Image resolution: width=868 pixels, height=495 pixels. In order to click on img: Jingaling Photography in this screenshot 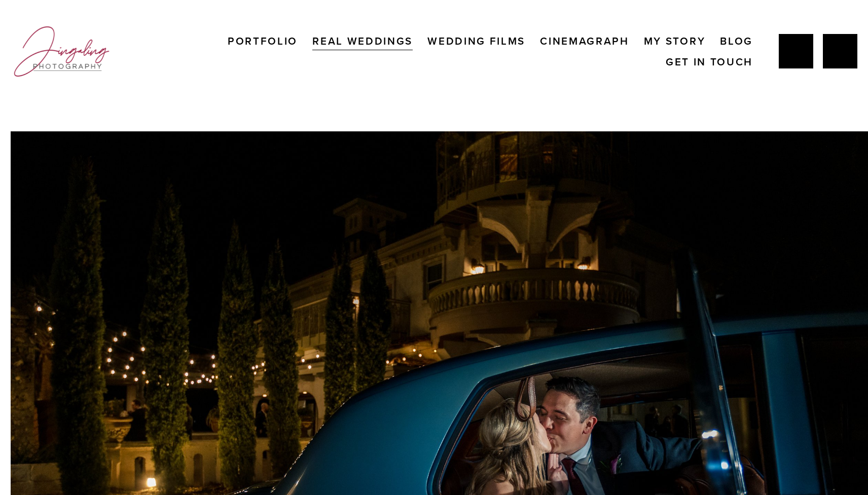, I will do `click(62, 52)`.